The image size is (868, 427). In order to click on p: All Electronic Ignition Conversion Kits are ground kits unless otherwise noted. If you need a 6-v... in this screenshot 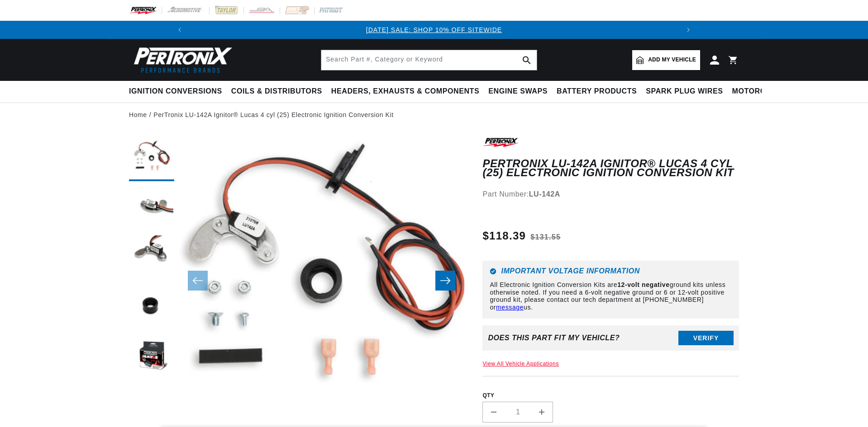, I will do `click(610, 296)`.